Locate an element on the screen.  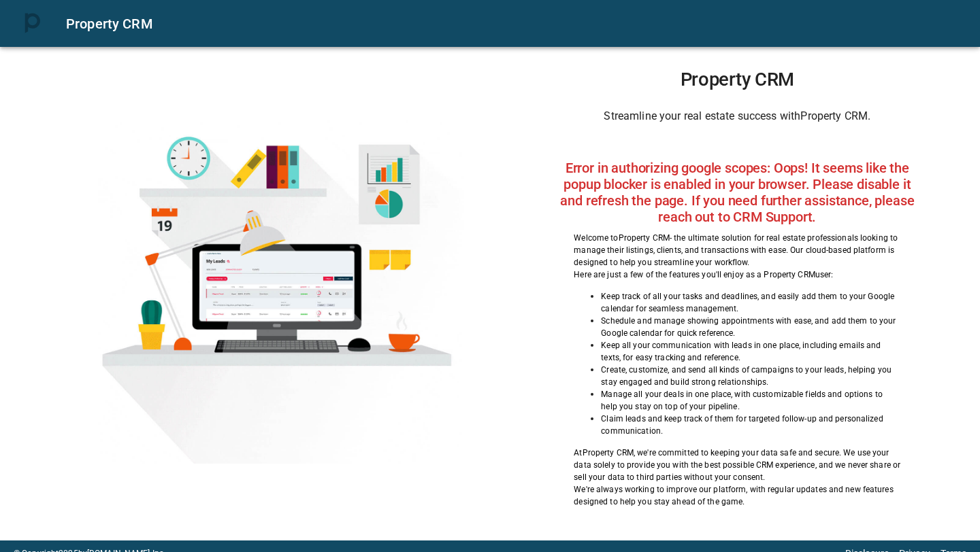
p: Here are just a few of the features you'll enjoy as a Property CRM user: is located at coordinates (737, 275).